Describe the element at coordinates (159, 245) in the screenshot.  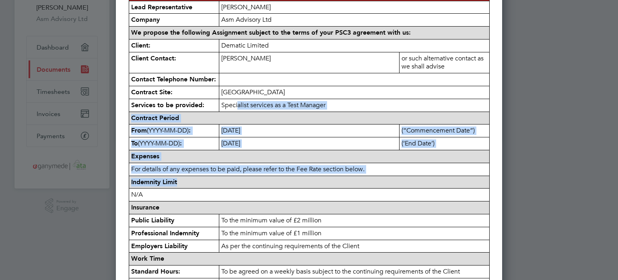
I see `strong: Employers Liability` at that location.